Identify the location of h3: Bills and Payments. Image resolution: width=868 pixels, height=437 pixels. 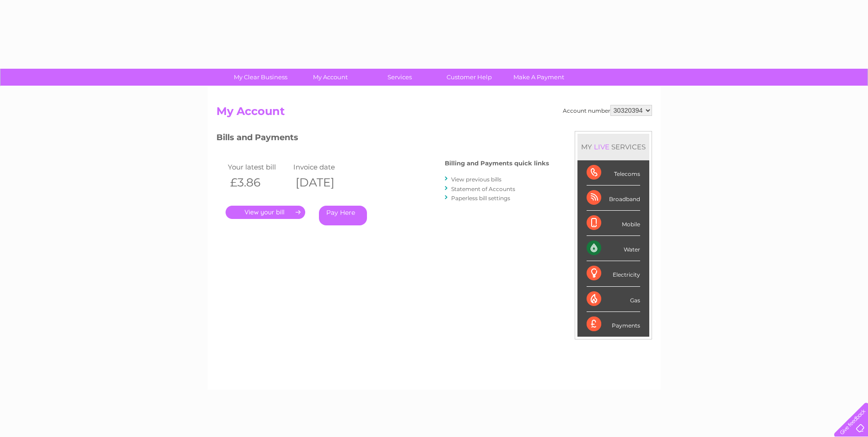
(383, 139).